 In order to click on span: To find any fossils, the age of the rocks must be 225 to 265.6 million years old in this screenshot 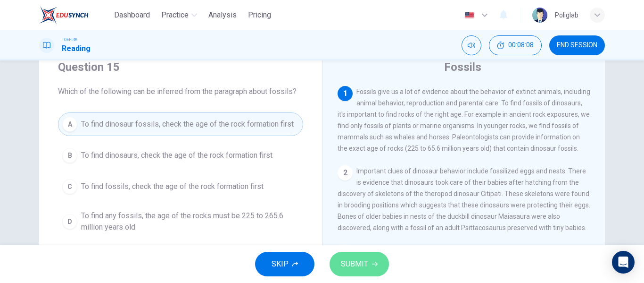, I will do `click(190, 222)`.